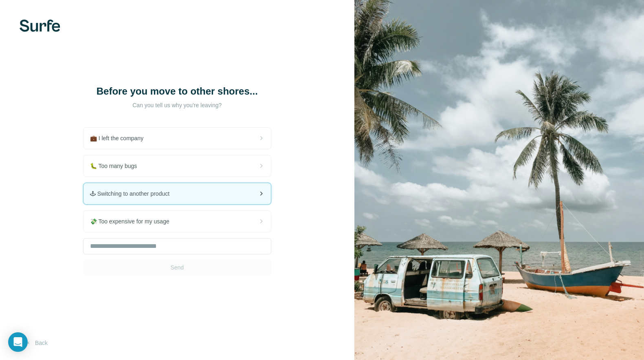 Image resolution: width=644 pixels, height=360 pixels. What do you see at coordinates (18, 342) in the screenshot?
I see `div: Open Intercom Messenger` at bounding box center [18, 342].